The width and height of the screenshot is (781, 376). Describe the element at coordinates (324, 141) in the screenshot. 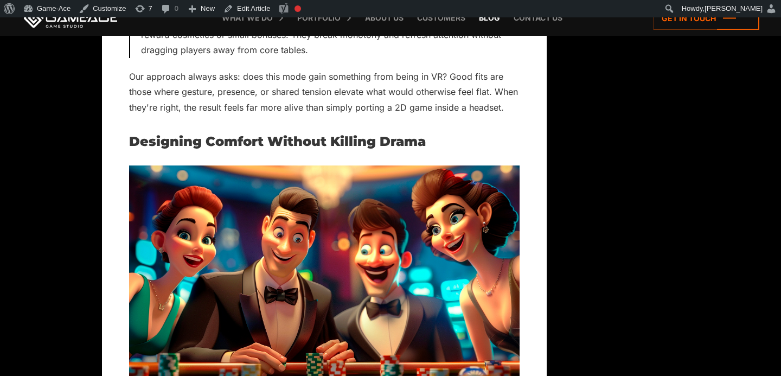

I see `h2: Designing Comfort Without Killing Drama` at that location.